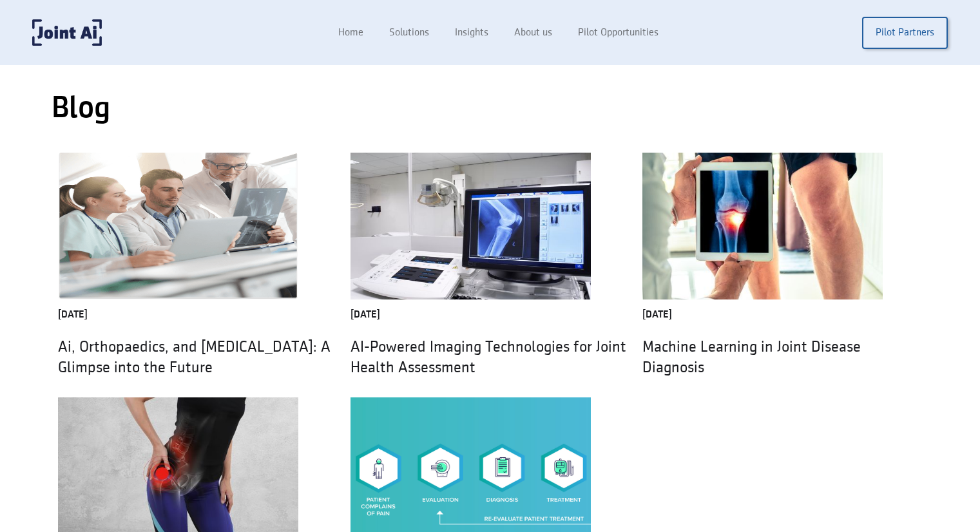 This screenshot has width=980, height=532. Describe the element at coordinates (618, 33) in the screenshot. I see `a: Pilot Opportunities` at that location.